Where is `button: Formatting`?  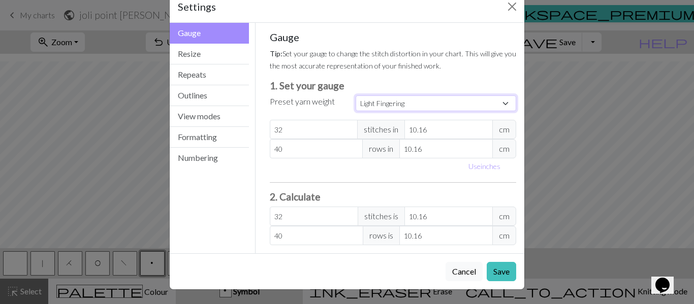
button: Formatting is located at coordinates (209, 137).